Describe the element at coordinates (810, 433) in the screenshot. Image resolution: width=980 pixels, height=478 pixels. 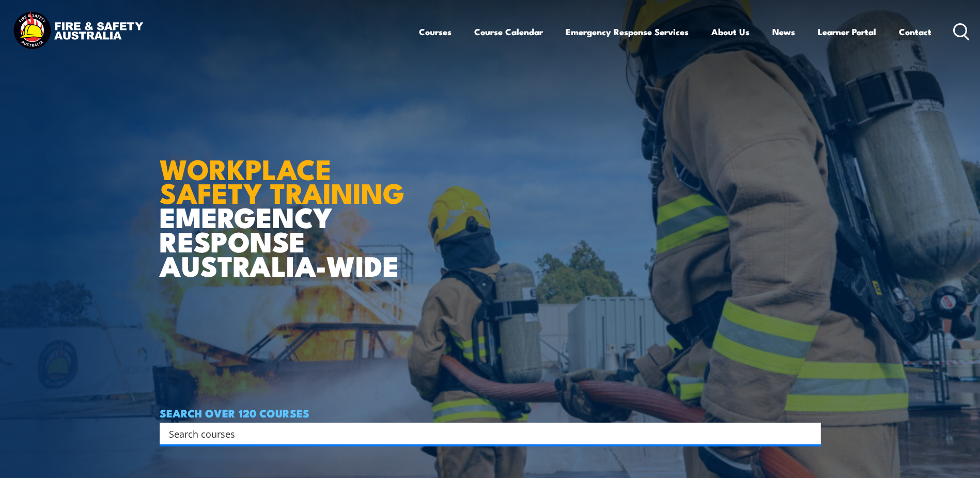
I see `button: Search magnifier button` at that location.